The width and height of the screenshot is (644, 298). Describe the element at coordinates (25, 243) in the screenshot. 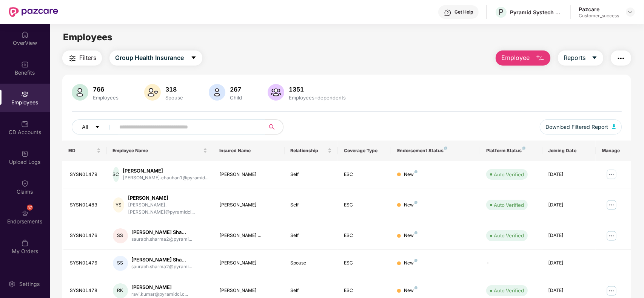

I see `img: svg+xml;base64,PHN2ZyBpZD0iTXlfT3JkZXJzIiBkYXRhLW5hbWU9Ik15IE9yZGVycyIgeG1sbnM9Imh0dHA6Ly93d3cudz...` at that location.